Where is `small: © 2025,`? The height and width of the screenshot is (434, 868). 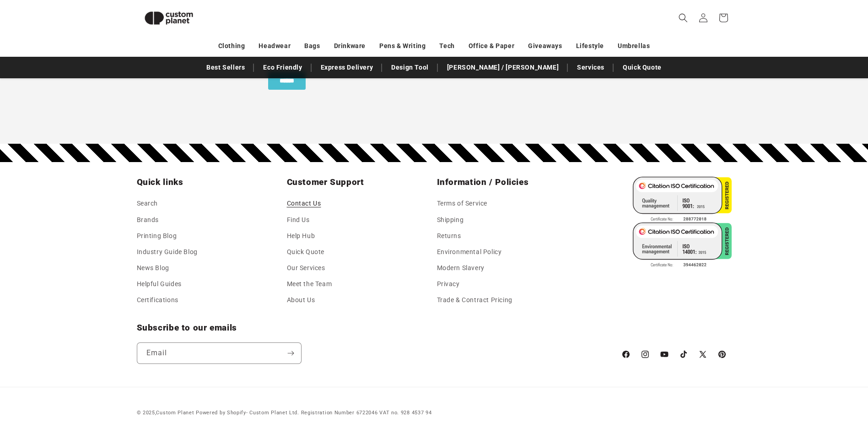
small: © 2025, is located at coordinates (165, 412).